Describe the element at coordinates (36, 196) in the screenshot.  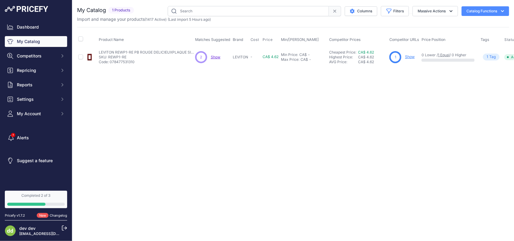
I see `div: Completed 2 of 3` at that location.